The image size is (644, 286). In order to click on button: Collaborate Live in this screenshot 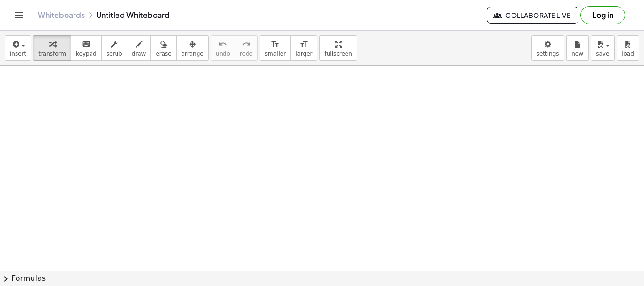, I will do `click(533, 15)`.